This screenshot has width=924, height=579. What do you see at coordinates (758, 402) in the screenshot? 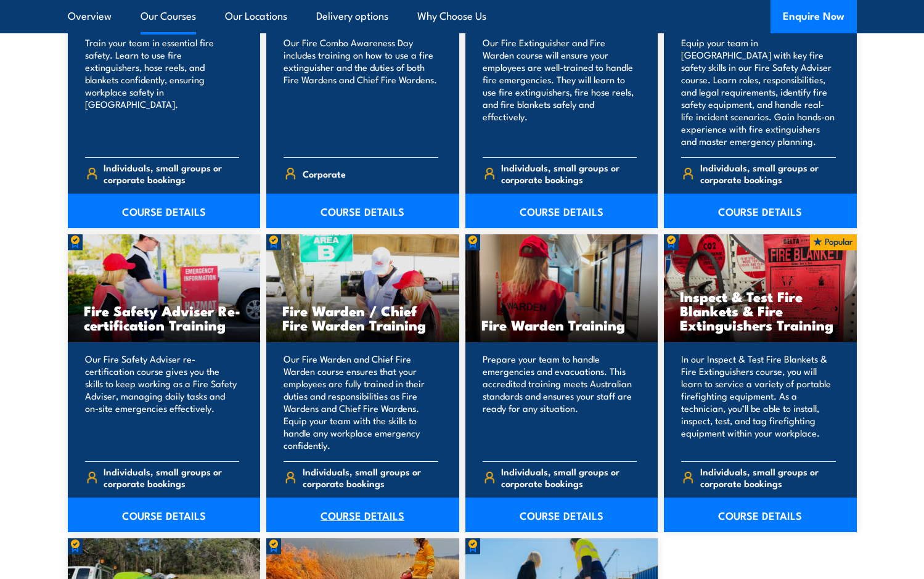
I see `p: In our Inspect & Test Fire Blankets & Fire Extinguishers course, you will learn to service a vari...` at bounding box center [758, 402].